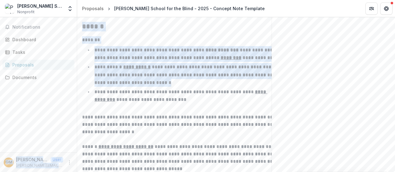 The image size is (395, 172). What do you see at coordinates (57, 160) in the screenshot?
I see `p: User` at bounding box center [57, 160].